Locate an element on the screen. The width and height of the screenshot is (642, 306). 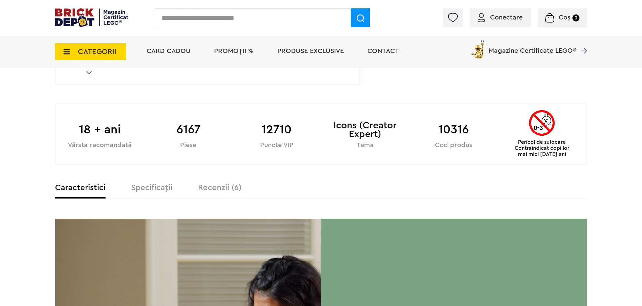
b: 12710 is located at coordinates (277, 130).